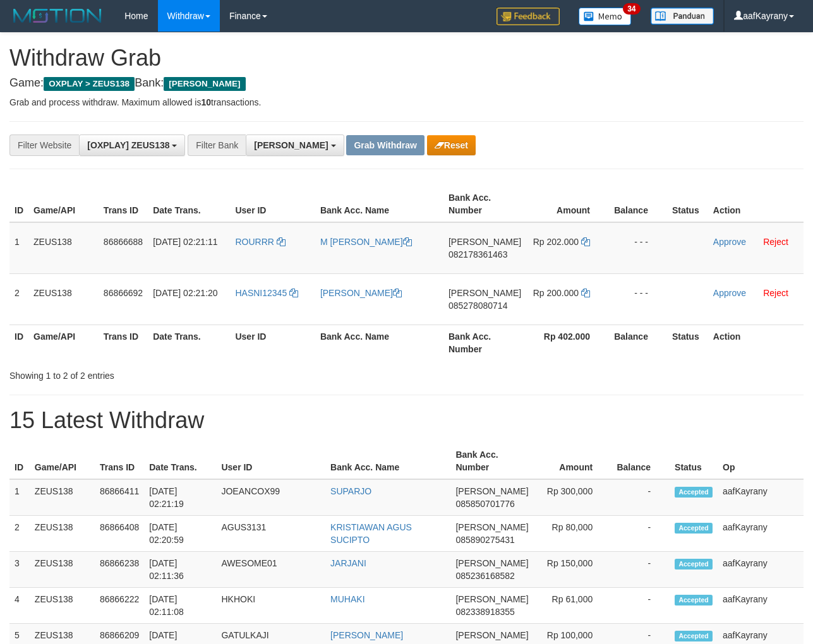  What do you see at coordinates (119, 534) in the screenshot?
I see `td: 86866408` at bounding box center [119, 534].